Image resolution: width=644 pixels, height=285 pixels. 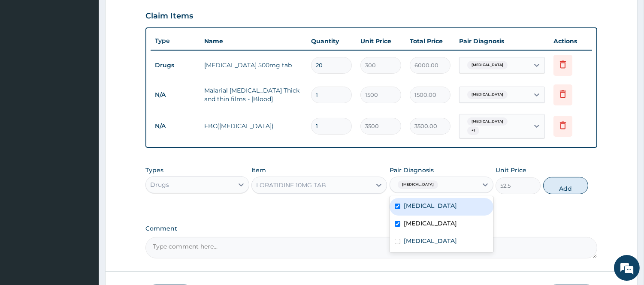 I want to click on th: Quantity, so click(x=331, y=41).